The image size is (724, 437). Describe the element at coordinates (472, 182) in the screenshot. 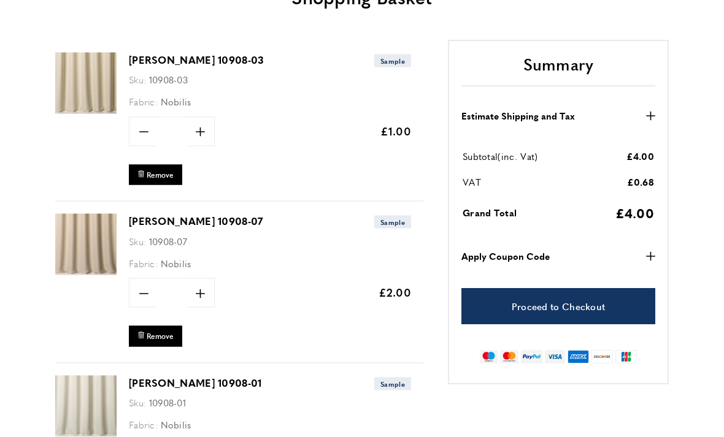

I see `span: VAT` at that location.